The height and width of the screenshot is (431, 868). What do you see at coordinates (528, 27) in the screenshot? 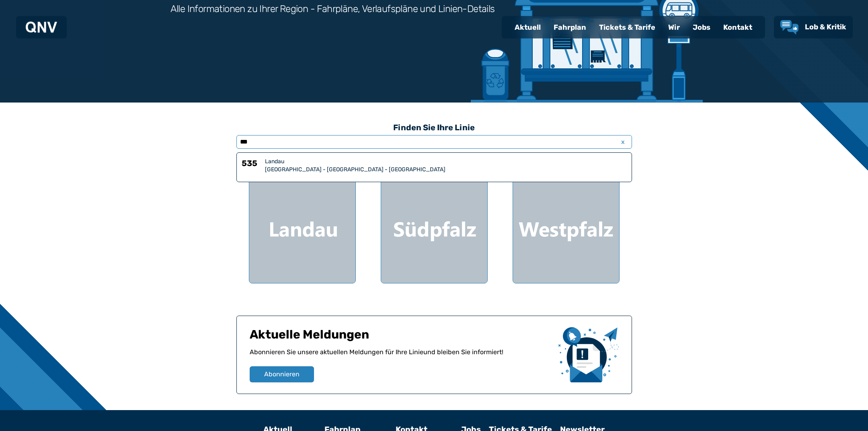
I see `div: Aktuell` at bounding box center [528, 27].